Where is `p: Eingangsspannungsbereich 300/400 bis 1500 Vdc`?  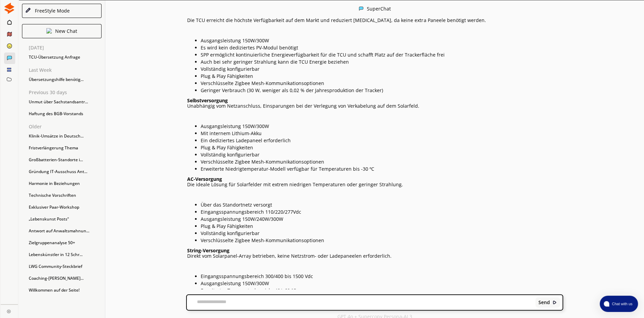 p: Eingangsspannungsbereich 300/400 bis 1500 Vdc is located at coordinates (382, 276).